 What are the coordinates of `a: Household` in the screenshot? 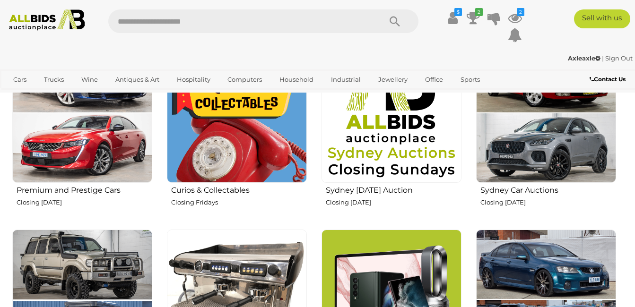 It's located at (297, 79).